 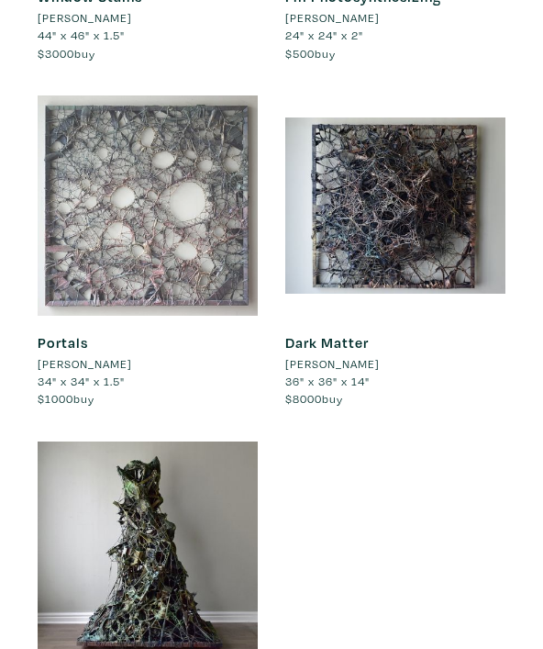 I want to click on span: $3000, so click(x=56, y=53).